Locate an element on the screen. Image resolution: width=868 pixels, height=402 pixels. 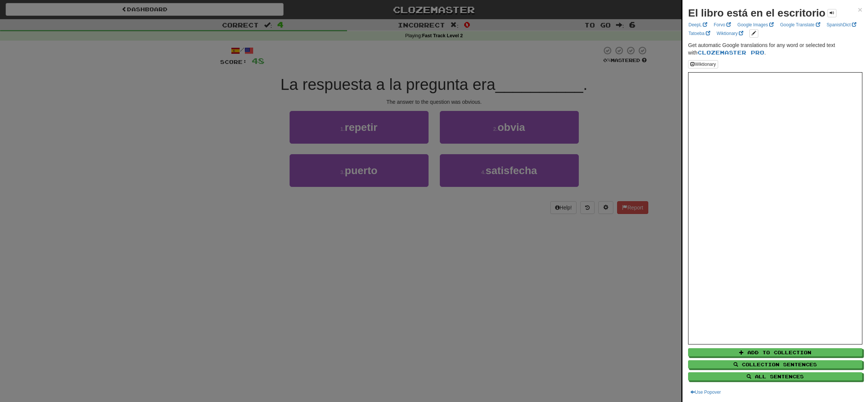
p: Get automatic Google translations for any word or selected text with . is located at coordinates (775, 49).